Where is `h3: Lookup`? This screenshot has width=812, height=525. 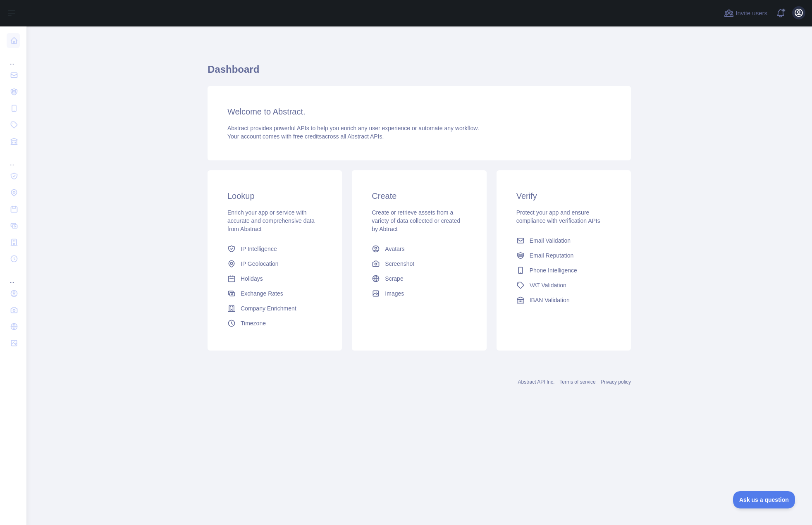 h3: Lookup is located at coordinates (275, 196).